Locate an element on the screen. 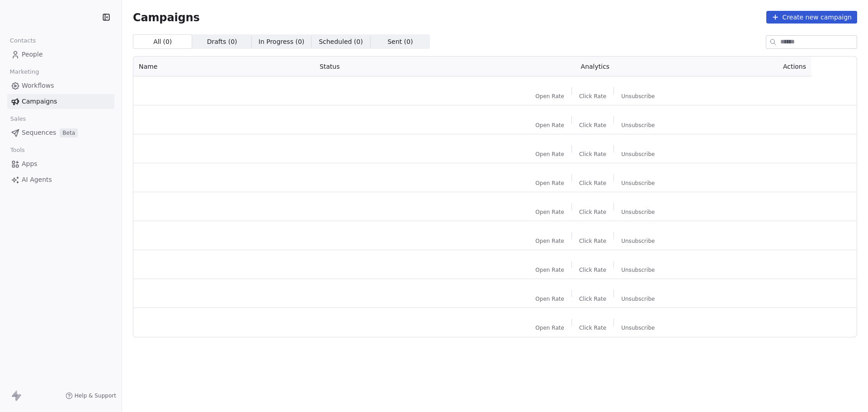 This screenshot has width=868, height=412. span: In Progress ( 0 ) is located at coordinates (282, 42).